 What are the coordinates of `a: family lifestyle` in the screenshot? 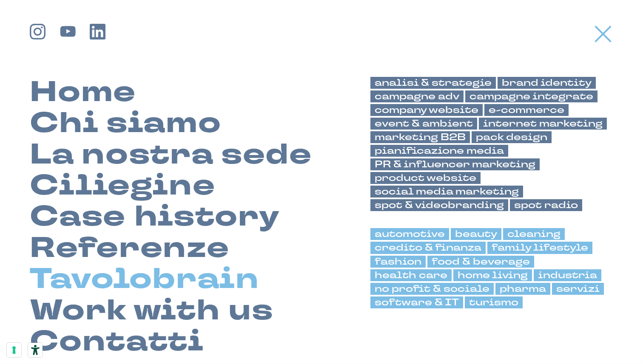 It's located at (540, 248).